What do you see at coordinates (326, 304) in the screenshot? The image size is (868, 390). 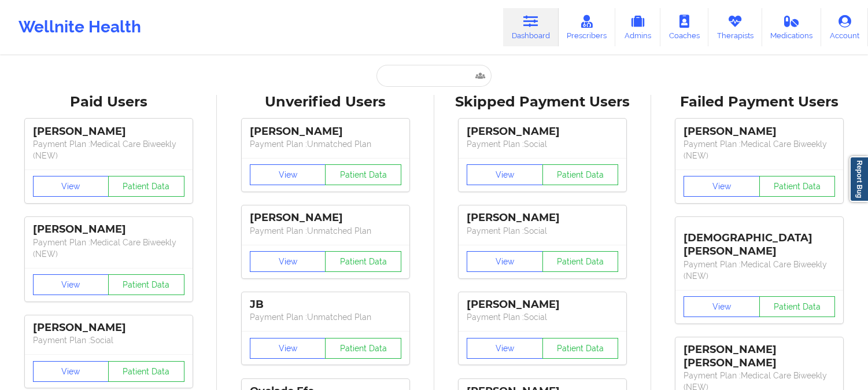 I see `div: JB` at bounding box center [326, 304].